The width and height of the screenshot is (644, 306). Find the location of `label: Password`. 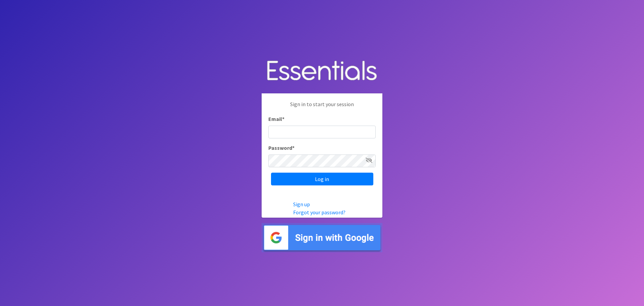

label: Password is located at coordinates (282, 148).